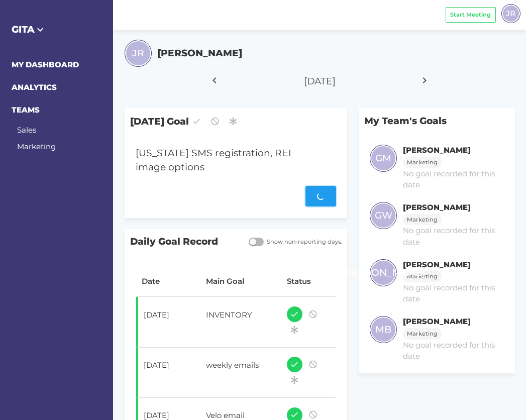  Describe the element at coordinates (57, 30) in the screenshot. I see `h5: GITA` at that location.